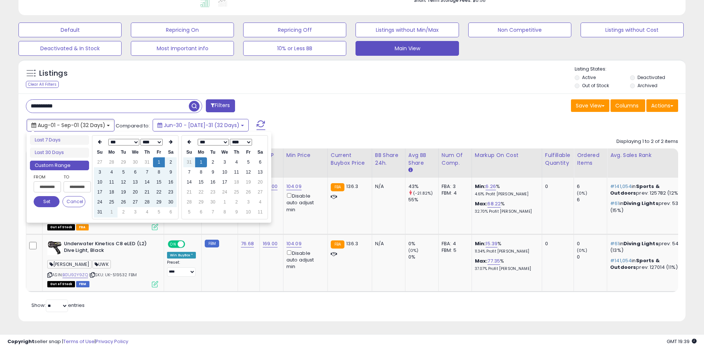 Image resolution: width=704 pixels, height=349 pixels. What do you see at coordinates (75, 275) in the screenshot?
I see `a: B01J92Y9ZQ` at bounding box center [75, 275].